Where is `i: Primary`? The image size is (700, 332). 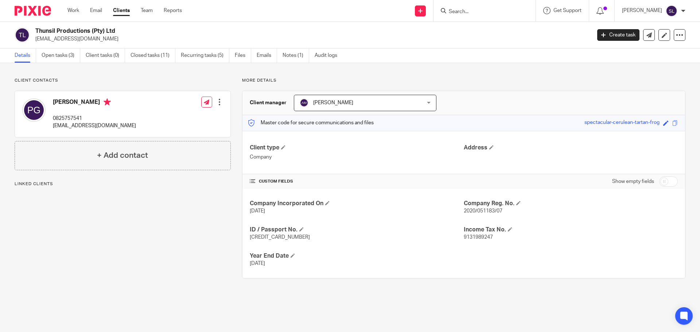 i: Primary is located at coordinates (107, 102).